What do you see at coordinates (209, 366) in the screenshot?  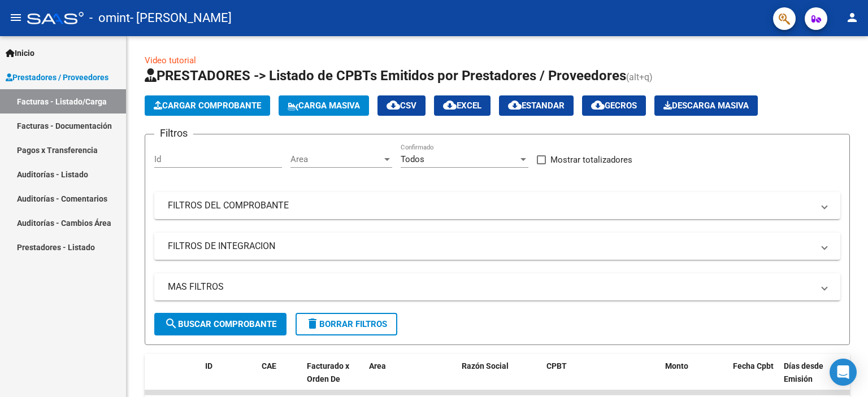 I see `span: ID` at bounding box center [209, 366].